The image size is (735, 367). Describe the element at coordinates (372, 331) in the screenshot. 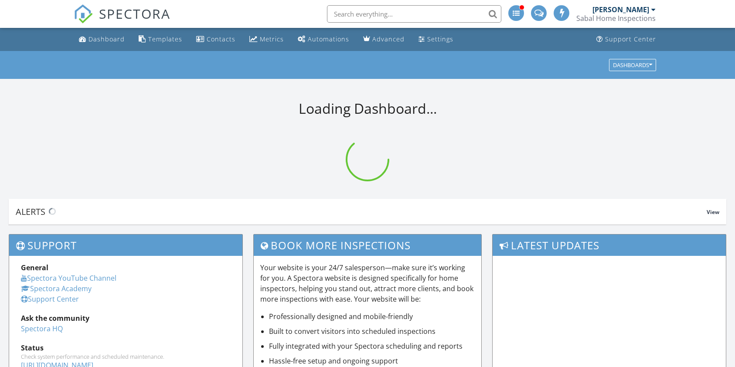

I see `li: Built to convert visitors into scheduled inspections` at that location.